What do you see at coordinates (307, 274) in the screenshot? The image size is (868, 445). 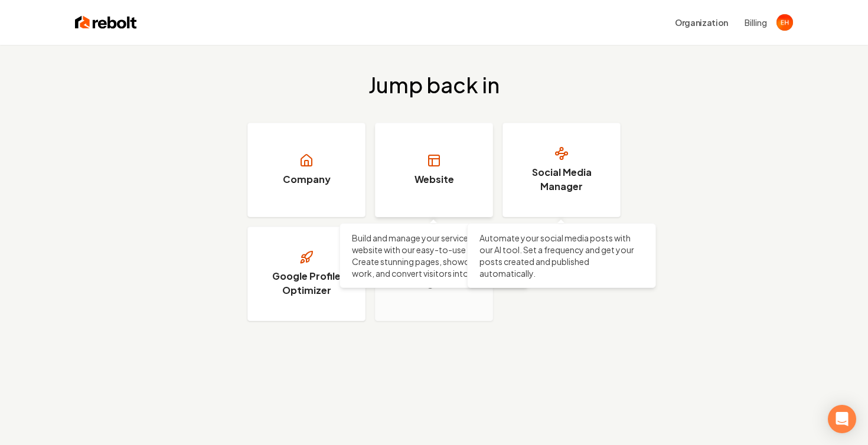 I see `a: Google Profile Optimizer` at bounding box center [307, 274].